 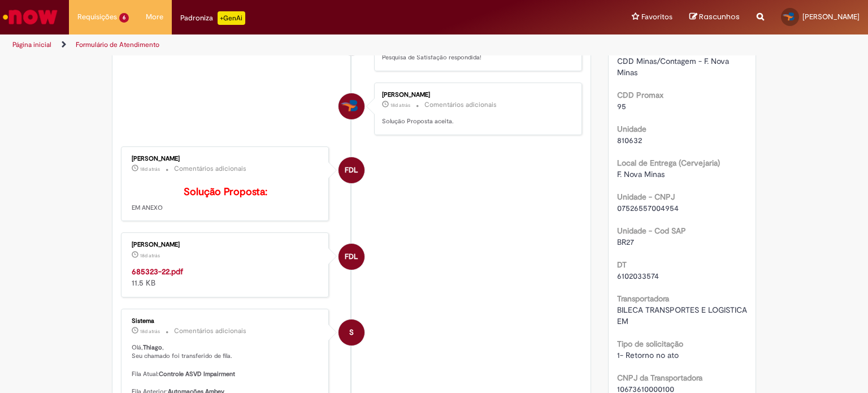 I want to click on a: Rascunhos, so click(x=715, y=17).